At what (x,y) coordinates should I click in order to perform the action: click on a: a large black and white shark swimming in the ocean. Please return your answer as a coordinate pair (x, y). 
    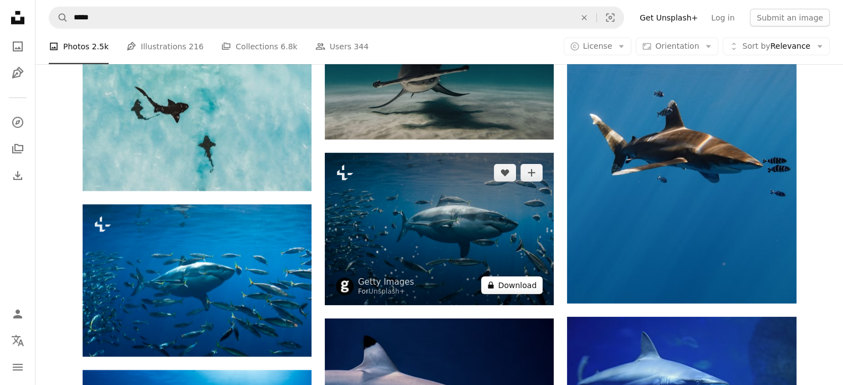
    Looking at the image, I should click on (439, 63).